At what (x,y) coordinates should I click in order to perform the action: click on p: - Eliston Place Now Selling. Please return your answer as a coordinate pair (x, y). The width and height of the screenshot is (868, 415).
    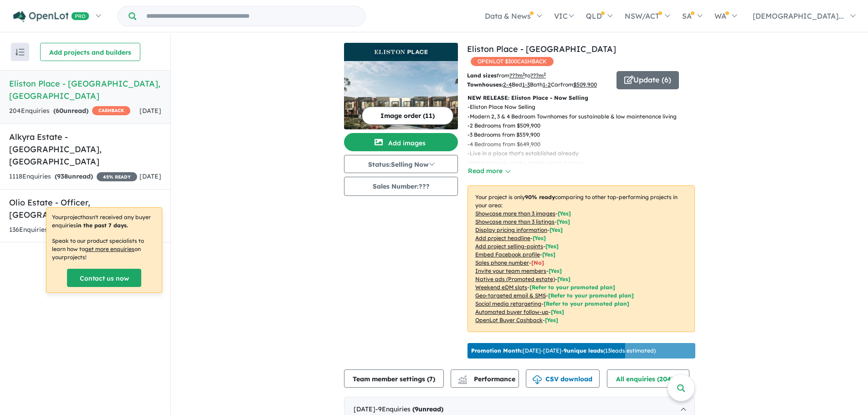
    Looking at the image, I should click on (575, 107).